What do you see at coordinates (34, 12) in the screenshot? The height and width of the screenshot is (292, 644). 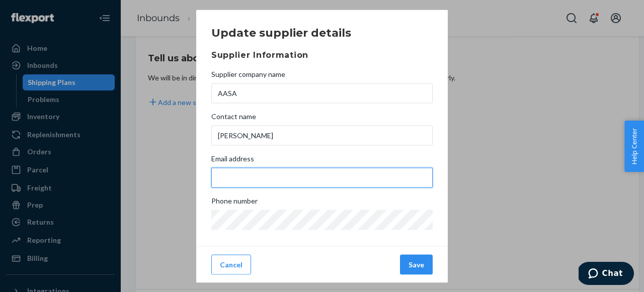 I see `span: Chat` at bounding box center [34, 12].